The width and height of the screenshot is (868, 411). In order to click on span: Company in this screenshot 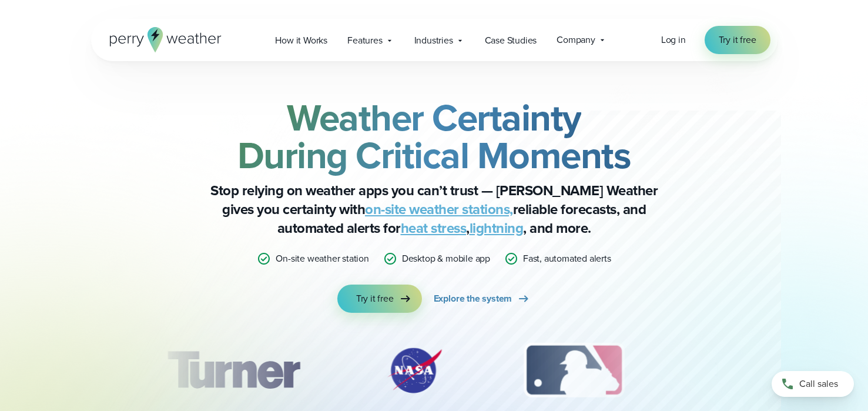, I will do `click(576, 40)`.